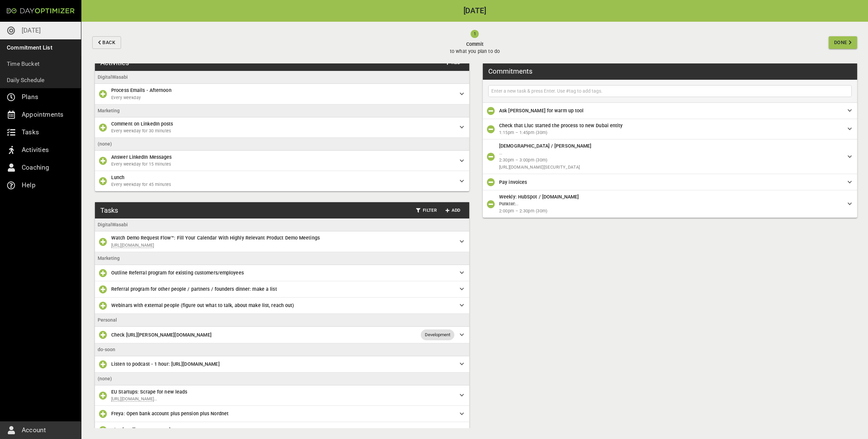 This screenshot has width=868, height=439. Describe the element at coordinates (141, 90) in the screenshot. I see `span: Process Emails - Afternoon` at that location.